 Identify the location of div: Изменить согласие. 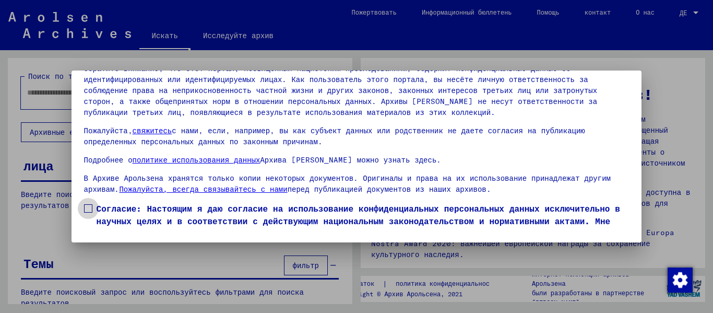
(679, 279).